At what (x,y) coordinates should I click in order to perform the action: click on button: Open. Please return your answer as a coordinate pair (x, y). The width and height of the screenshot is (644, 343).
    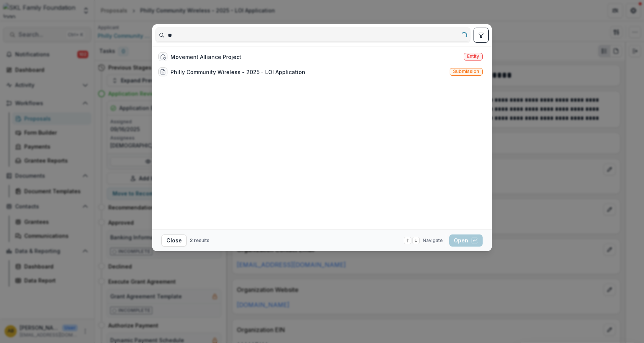
    Looking at the image, I should click on (466, 241).